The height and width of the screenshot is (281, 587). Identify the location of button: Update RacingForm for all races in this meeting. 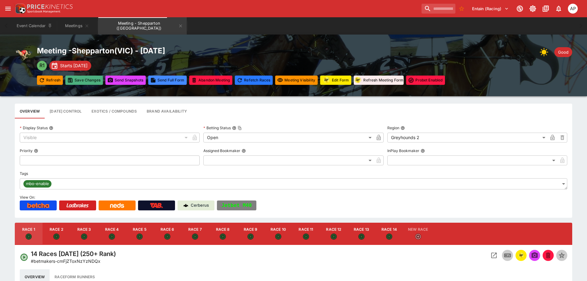
(335, 80).